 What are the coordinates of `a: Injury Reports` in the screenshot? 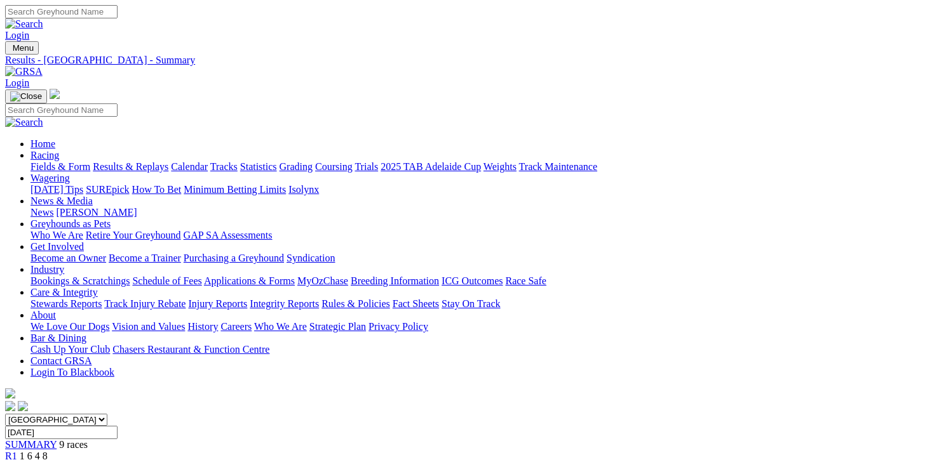 It's located at (217, 304).